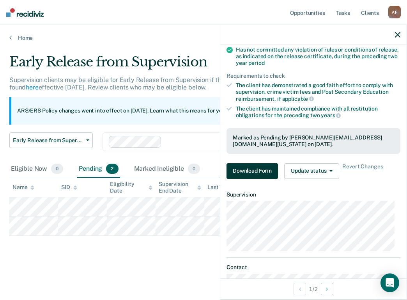 This screenshot has height=300, width=407. I want to click on p: Supervision clients may be eligible for Early Release from Supervision if they meet certain crite..., so click(192, 83).